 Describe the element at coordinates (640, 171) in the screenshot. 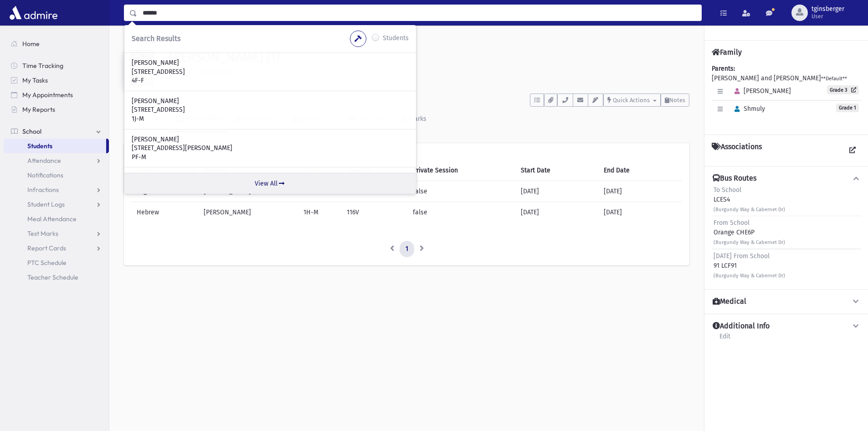

I see `th: End Date` at that location.